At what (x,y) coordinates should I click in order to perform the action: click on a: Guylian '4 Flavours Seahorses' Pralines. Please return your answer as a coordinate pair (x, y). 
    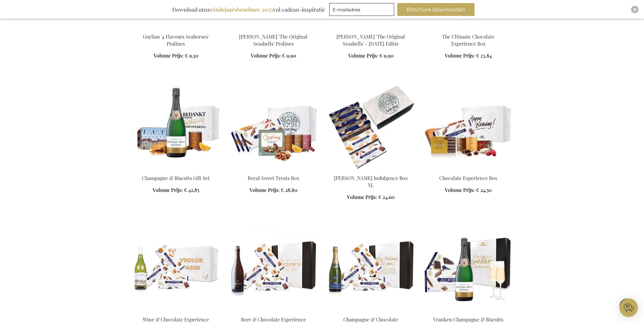
    Looking at the image, I should click on (176, 40).